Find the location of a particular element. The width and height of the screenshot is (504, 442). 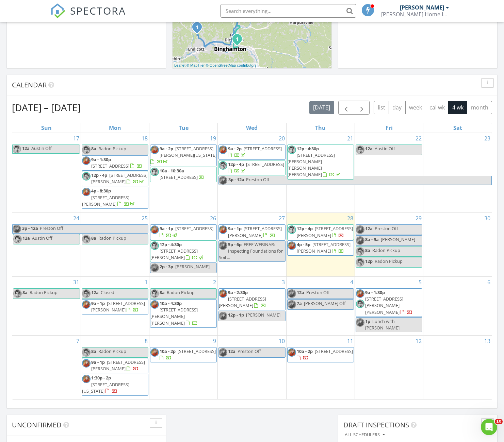

span: 1:30p - 2p is located at coordinates (101, 378).